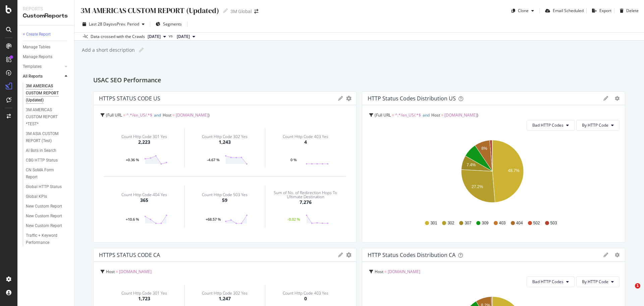 This screenshot has width=644, height=306. What do you see at coordinates (132, 160) in the screenshot?
I see `div: +0.36 %` at bounding box center [132, 160].